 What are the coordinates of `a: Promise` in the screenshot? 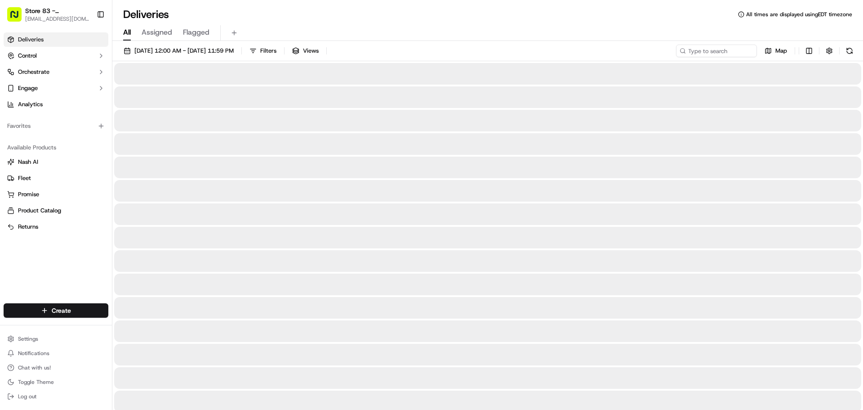 It's located at (56, 194).